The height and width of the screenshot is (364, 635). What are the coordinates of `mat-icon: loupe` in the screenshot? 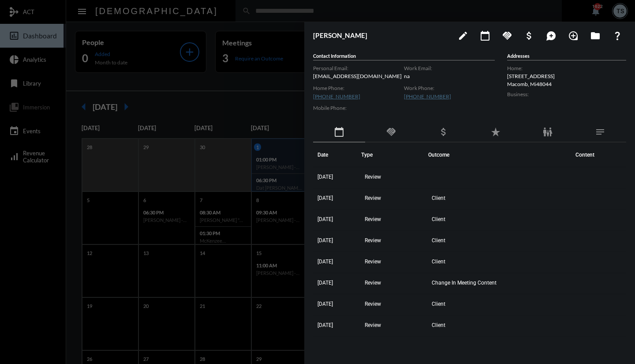 It's located at (574, 36).